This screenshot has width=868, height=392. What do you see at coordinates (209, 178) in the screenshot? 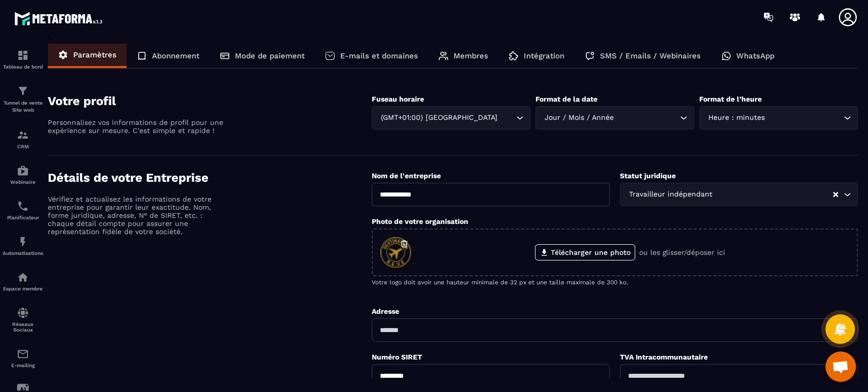
I see `h4: Détails de votre Entreprise` at bounding box center [209, 178].